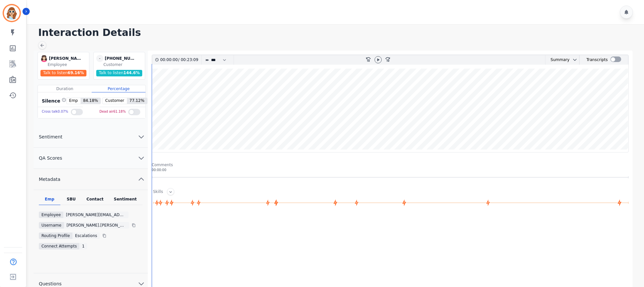 This screenshot has width=644, height=287. I want to click on div: Escalations, so click(86, 236).